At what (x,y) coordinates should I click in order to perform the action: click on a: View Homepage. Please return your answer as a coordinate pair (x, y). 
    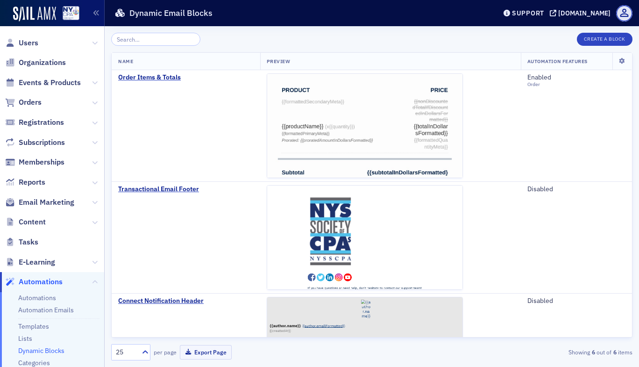
    Looking at the image, I should click on (68, 14).